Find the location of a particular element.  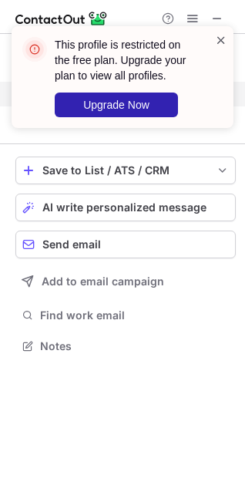

span: Send email is located at coordinates (72, 245).